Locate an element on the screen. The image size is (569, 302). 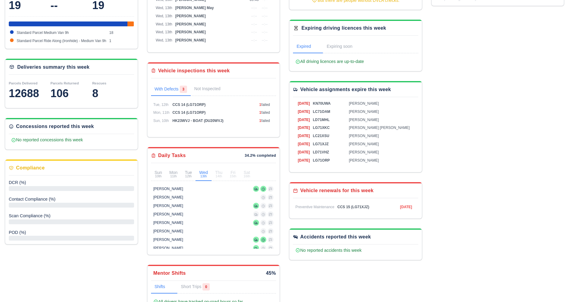
span: CCS 15 (LG71XJZ) is located at coordinates (353, 207).